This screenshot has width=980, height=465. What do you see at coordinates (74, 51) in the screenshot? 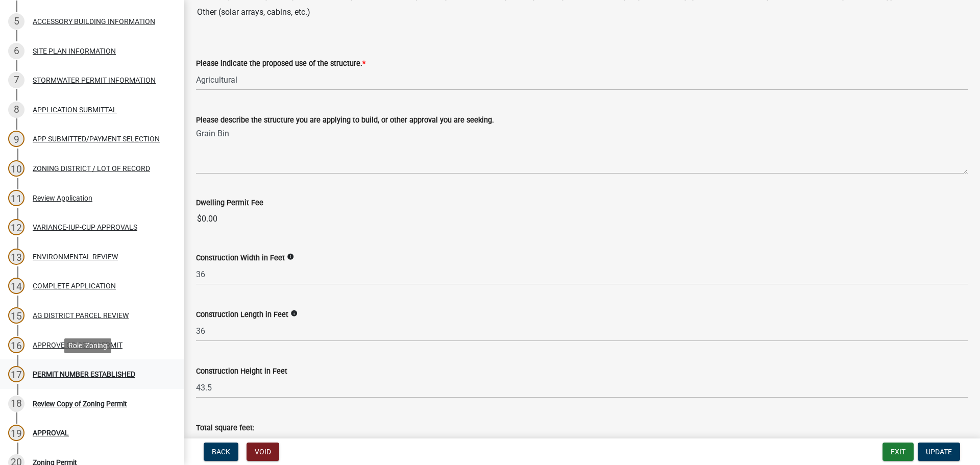
I see `div: SITE PLAN INFORMATION` at bounding box center [74, 51].